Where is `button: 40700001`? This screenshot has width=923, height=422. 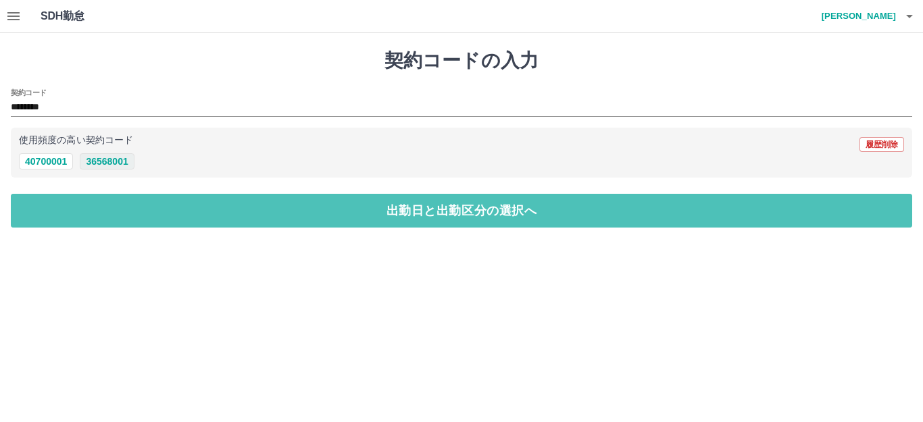 button: 40700001 is located at coordinates (46, 161).